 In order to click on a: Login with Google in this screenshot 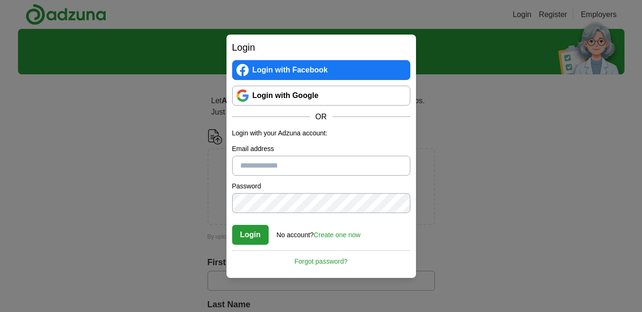, I will do `click(321, 96)`.